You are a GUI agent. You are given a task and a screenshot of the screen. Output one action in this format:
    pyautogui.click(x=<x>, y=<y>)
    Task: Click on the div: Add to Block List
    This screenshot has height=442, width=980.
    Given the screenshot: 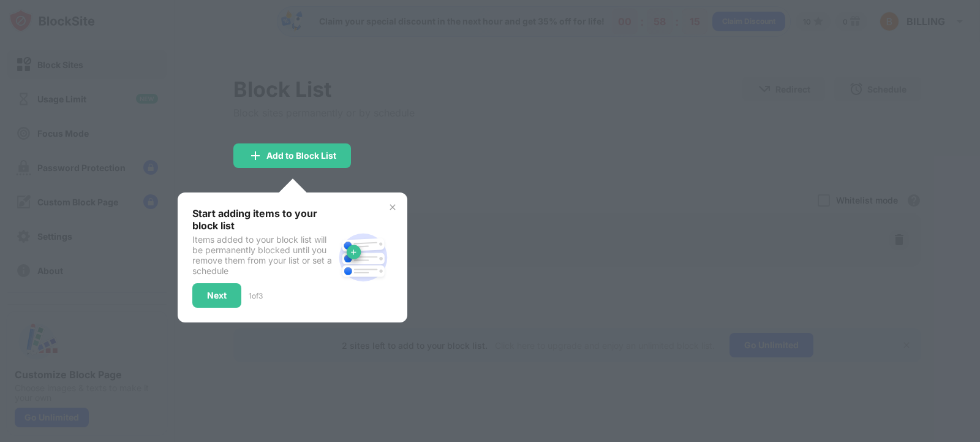 What is the action you would take?
    pyautogui.click(x=301, y=156)
    